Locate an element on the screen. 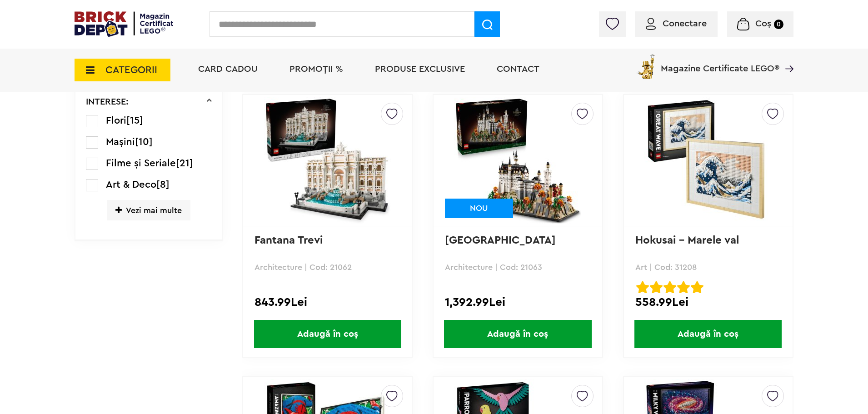 The width and height of the screenshot is (868, 414). a: Magazine Certificate LEGO® is located at coordinates (786, 57).